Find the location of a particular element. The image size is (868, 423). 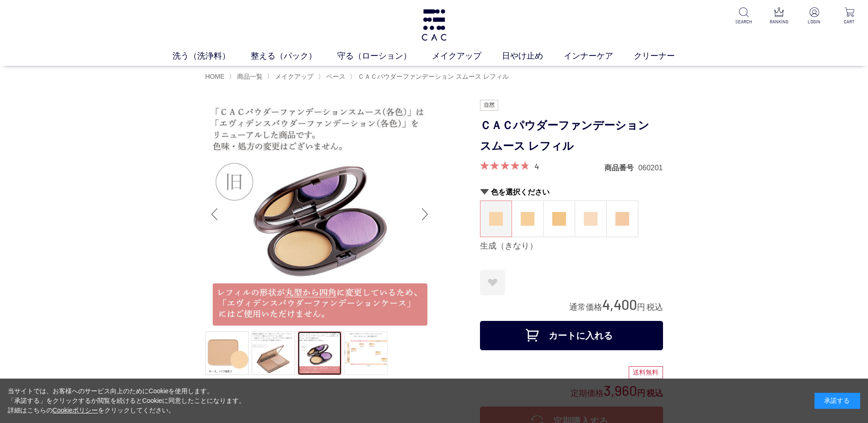

img: ＣＡＣパウダーファンデーション スムース レフィル 生成（きなり） is located at coordinates (320, 214).